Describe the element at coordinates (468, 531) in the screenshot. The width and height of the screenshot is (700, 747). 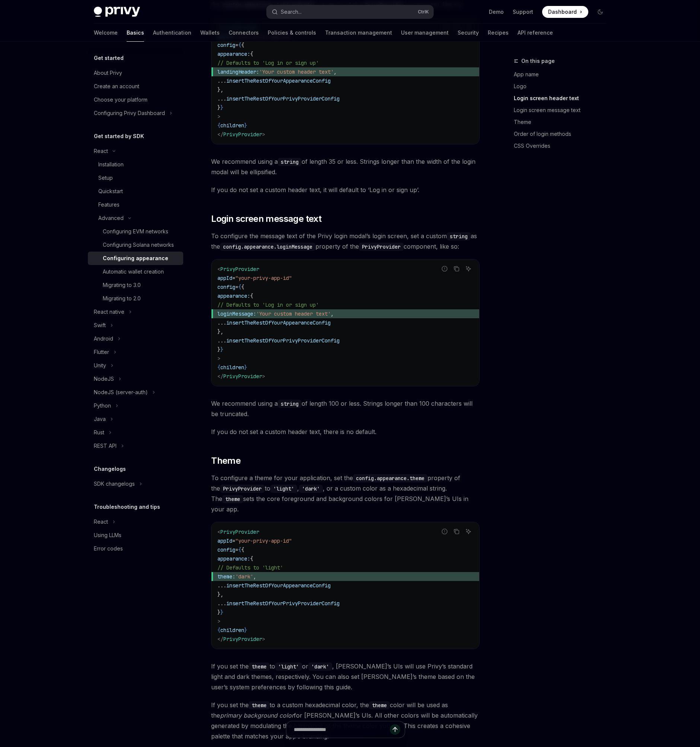
I see `button: Ask AI` at that location.